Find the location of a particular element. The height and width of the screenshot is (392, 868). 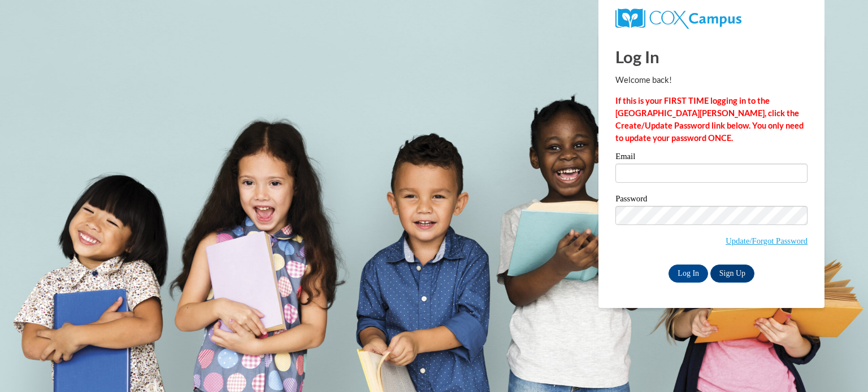

a: Sign Up is located at coordinates (733, 274).